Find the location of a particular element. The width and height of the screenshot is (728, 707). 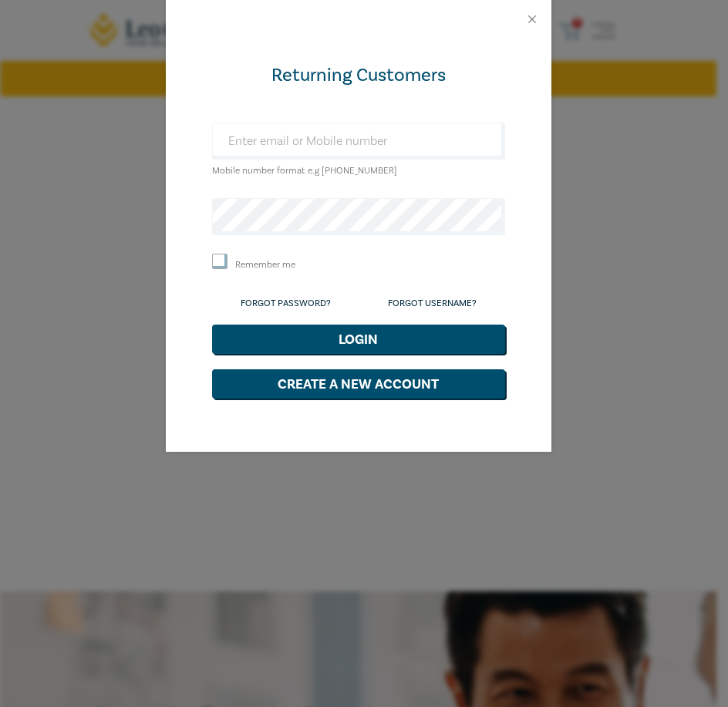

button: Login is located at coordinates (358, 339).